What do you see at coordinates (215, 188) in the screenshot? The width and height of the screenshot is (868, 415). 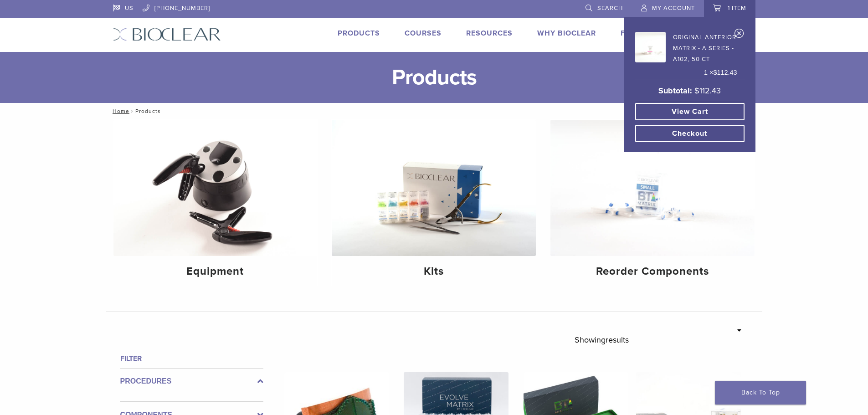 I see `img: Equipment` at bounding box center [215, 188].